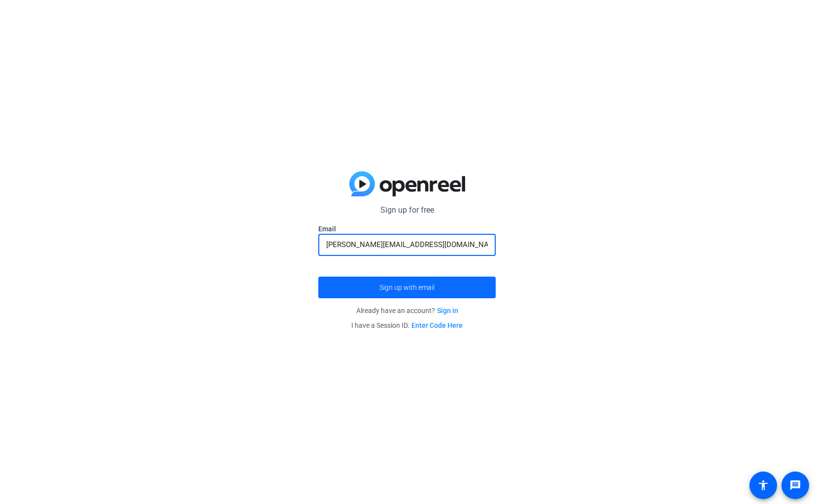 The width and height of the screenshot is (814, 504). What do you see at coordinates (407, 245) in the screenshot?
I see `input: Enter Email Address` at bounding box center [407, 245].